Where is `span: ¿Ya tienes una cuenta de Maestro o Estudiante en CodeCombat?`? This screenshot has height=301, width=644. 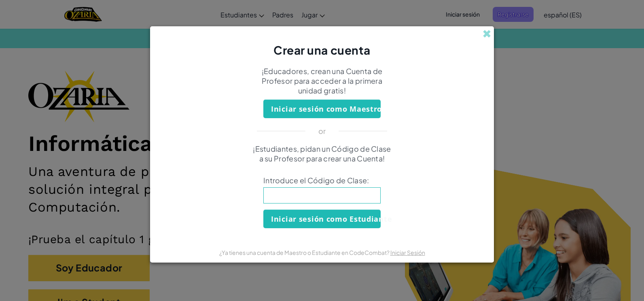
span: ¿Ya tienes una cuenta de Maestro o Estudiante en CodeCombat? is located at coordinates (305, 252).